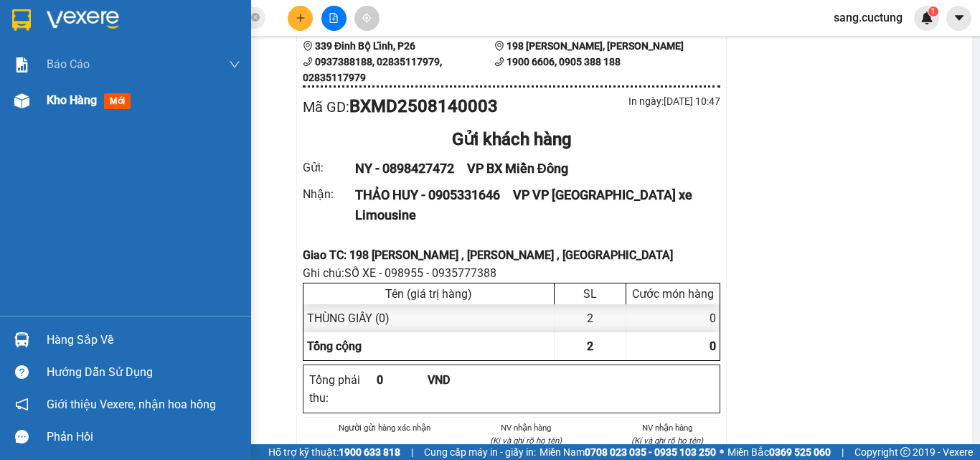 The image size is (980, 460). What do you see at coordinates (423, 106) in the screenshot?
I see `b: BXMD2508140003` at bounding box center [423, 106].